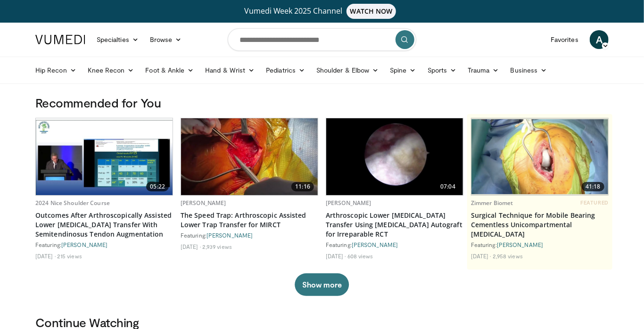 This screenshot has width=644, height=329. What do you see at coordinates (493, 202) in the screenshot?
I see `a: Zimmer Biomet` at bounding box center [493, 202].